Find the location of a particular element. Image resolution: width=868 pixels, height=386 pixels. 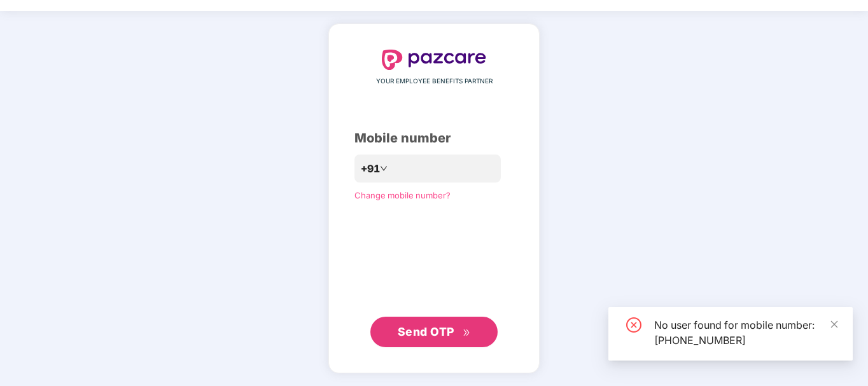

div: Mobile number is located at coordinates (434, 139).